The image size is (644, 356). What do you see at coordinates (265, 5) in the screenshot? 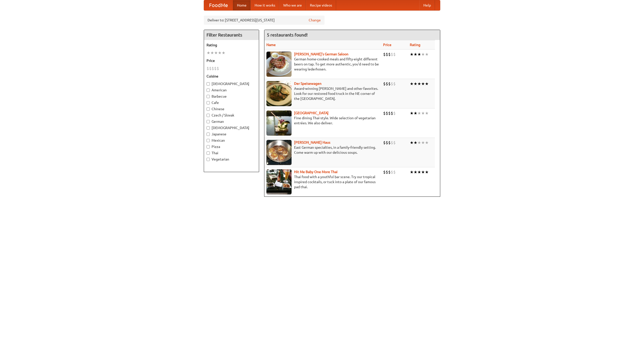
I see `a: How it works` at bounding box center [265, 5].